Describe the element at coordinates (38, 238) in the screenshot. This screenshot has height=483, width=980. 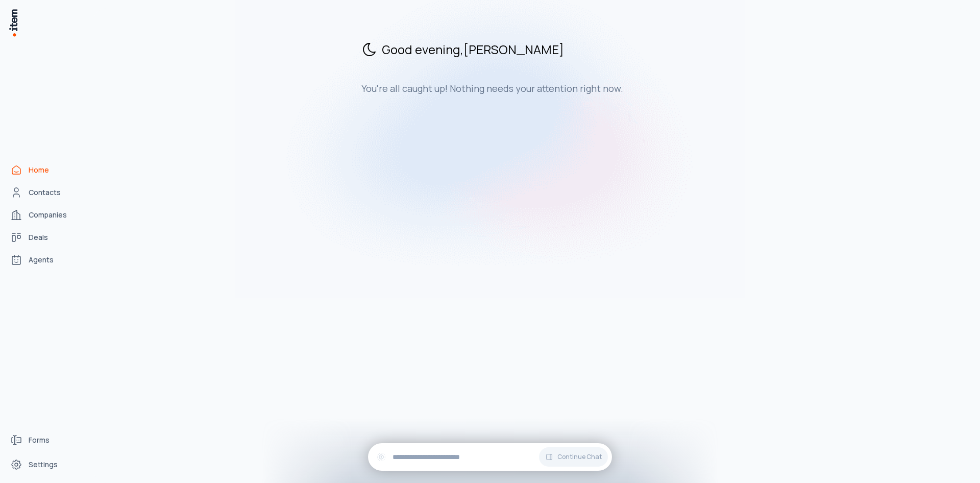
I see `span: Deals` at that location.